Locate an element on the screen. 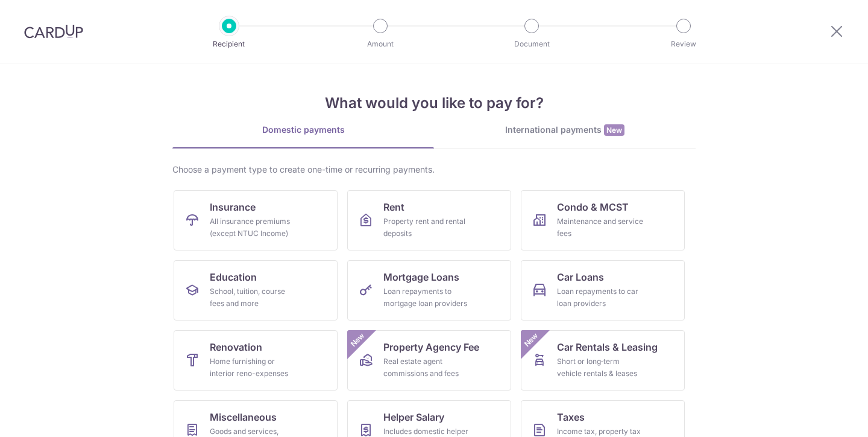  p: Review is located at coordinates (683, 44).